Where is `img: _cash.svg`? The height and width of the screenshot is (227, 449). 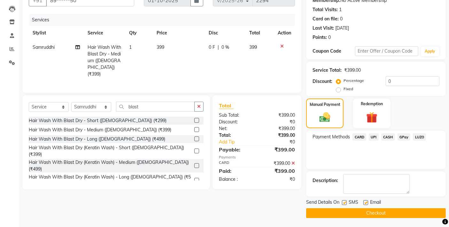
img: _cash.svg is located at coordinates (324, 118).